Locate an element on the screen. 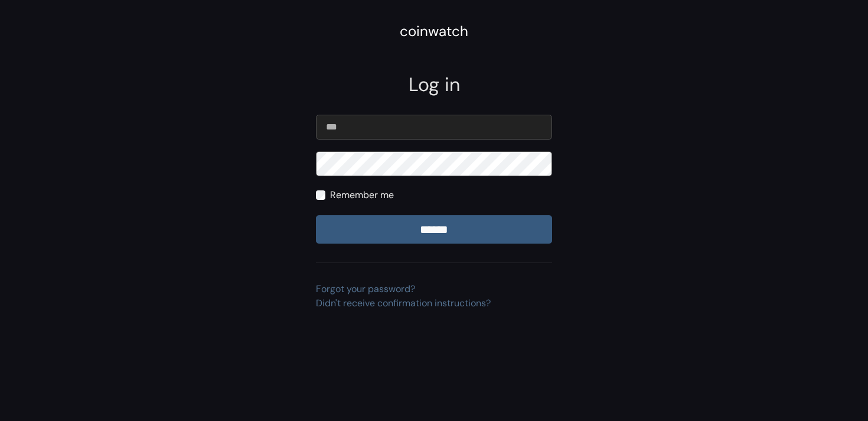 The height and width of the screenshot is (421, 868). a: Forgot your password? is located at coordinates (365, 288).